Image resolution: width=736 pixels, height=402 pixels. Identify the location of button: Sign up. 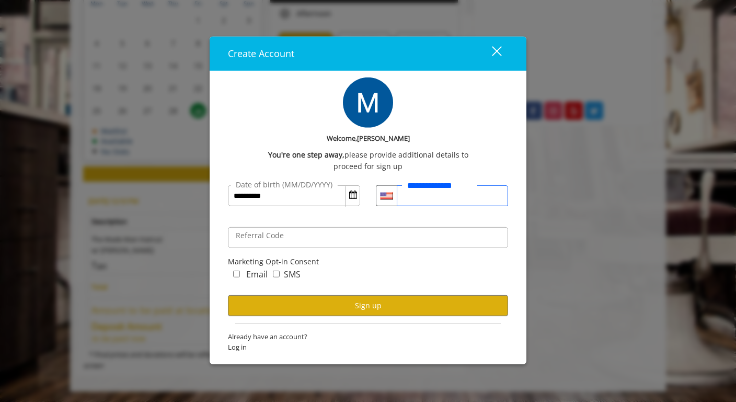
(368, 305).